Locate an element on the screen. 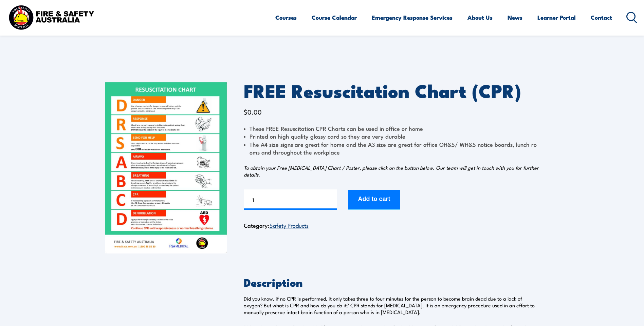 The image size is (644, 326). a: About Us is located at coordinates (480, 18).